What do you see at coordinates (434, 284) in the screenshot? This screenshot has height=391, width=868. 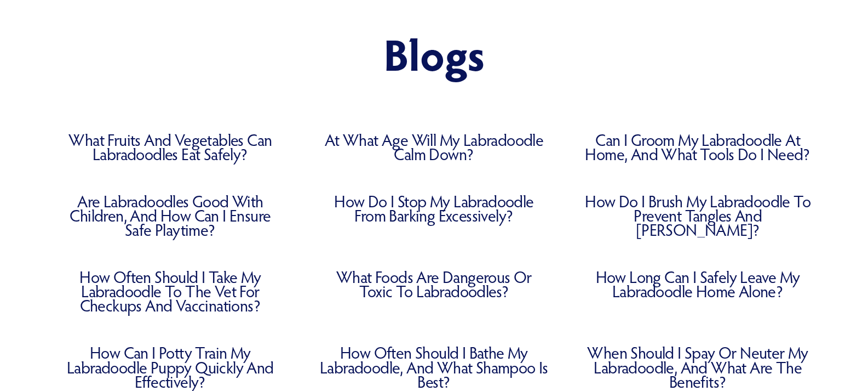 I see `a: What Foods Are Dangerous or Toxic to Labradoodles?` at bounding box center [434, 284].